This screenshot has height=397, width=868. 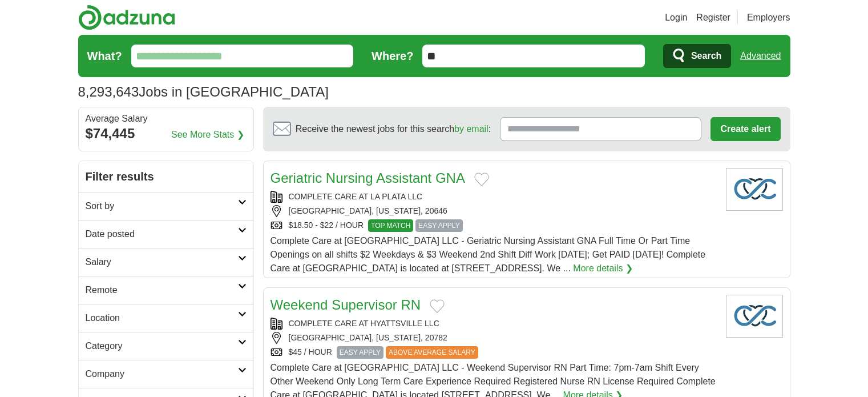 I want to click on label: What?, so click(x=104, y=56).